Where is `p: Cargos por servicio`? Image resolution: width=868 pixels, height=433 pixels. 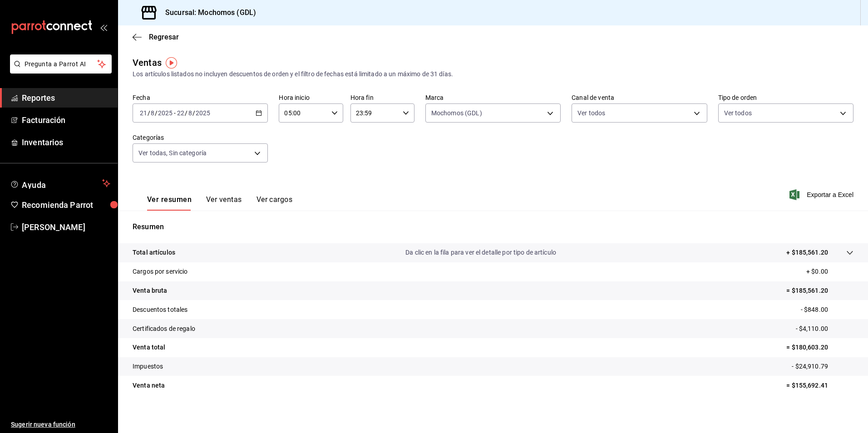
p: Cargos por servicio is located at coordinates (160, 271).